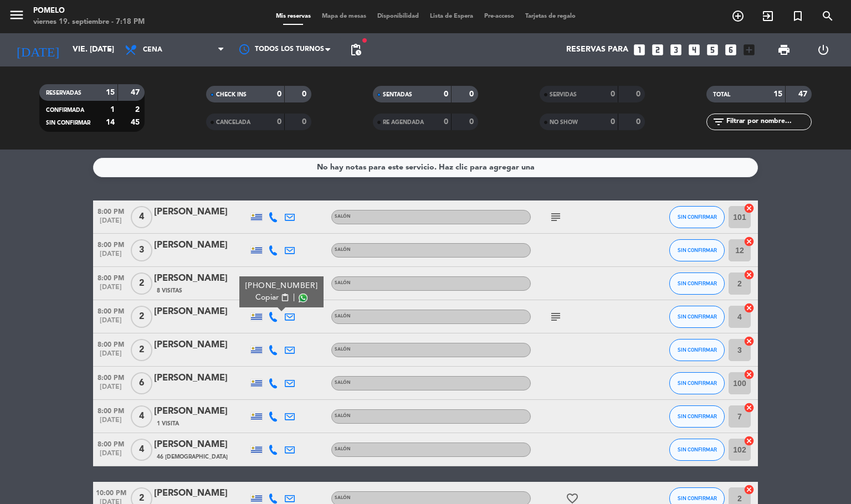  What do you see at coordinates (89, 11) in the screenshot?
I see `div: Pomelo` at bounding box center [89, 11].